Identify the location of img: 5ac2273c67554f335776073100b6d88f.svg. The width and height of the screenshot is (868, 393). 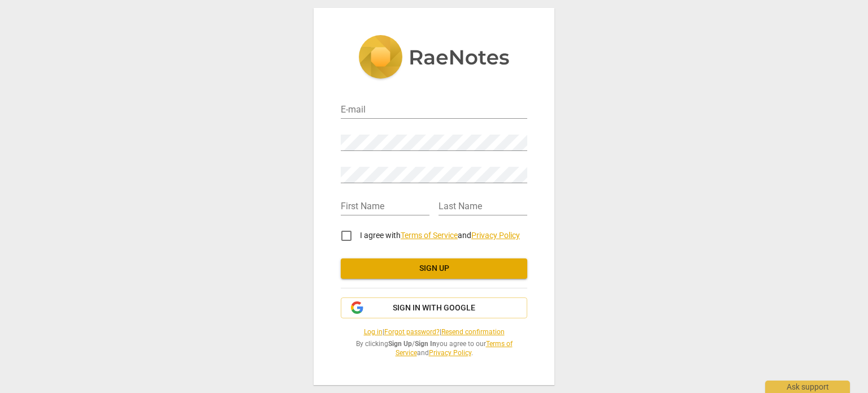
(434, 58).